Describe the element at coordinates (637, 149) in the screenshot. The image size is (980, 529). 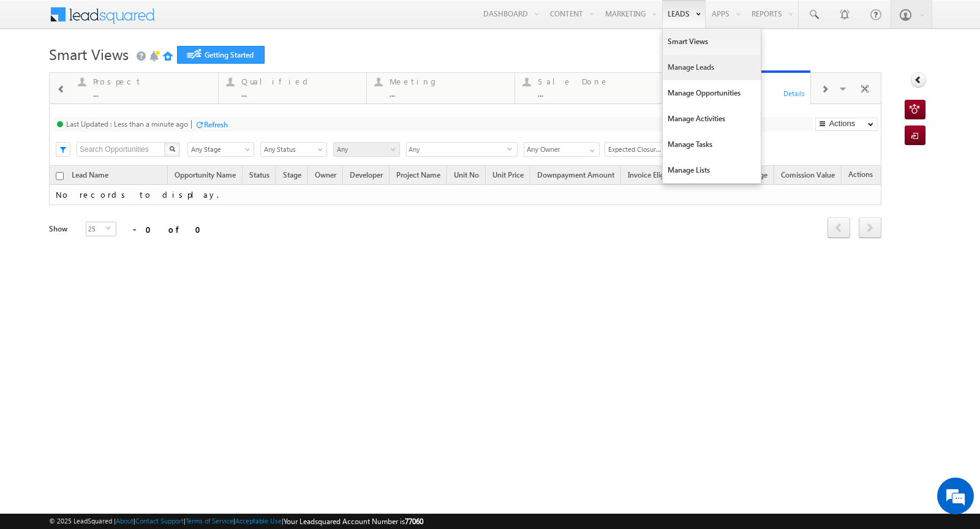
I see `a: Expected Closure Date` at that location.